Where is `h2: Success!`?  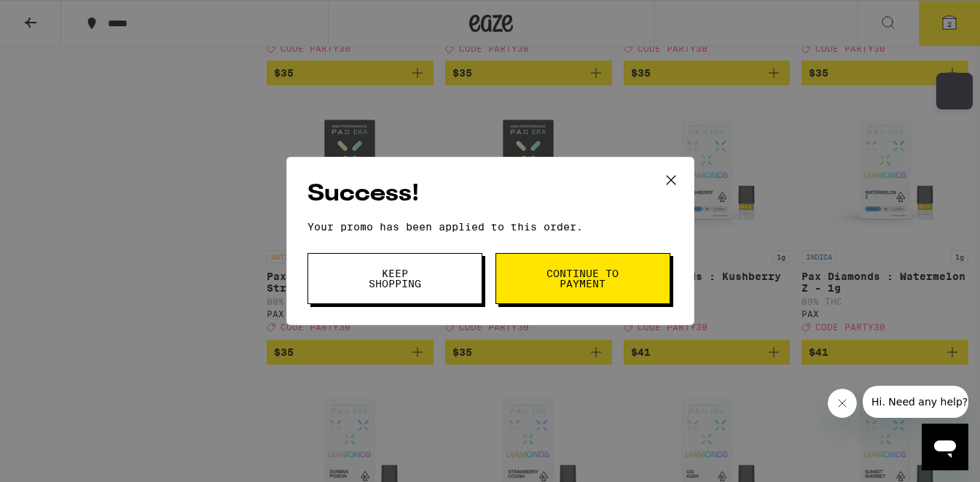 h2: Success! is located at coordinates (490, 194).